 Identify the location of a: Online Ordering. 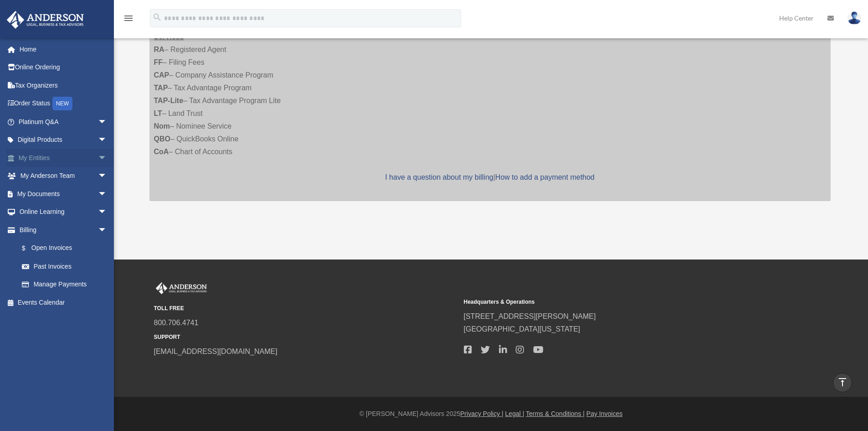
(63, 68).